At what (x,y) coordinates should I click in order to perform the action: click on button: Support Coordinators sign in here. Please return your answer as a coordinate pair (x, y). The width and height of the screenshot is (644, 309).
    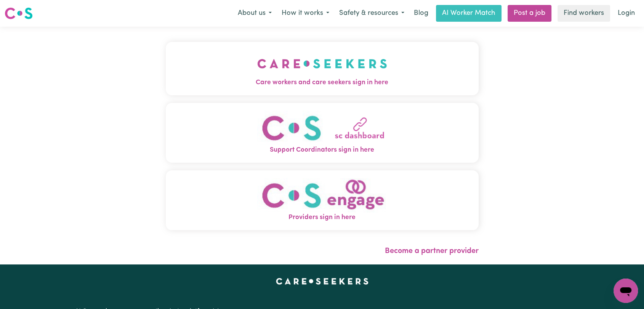
    Looking at the image, I should click on (322, 133).